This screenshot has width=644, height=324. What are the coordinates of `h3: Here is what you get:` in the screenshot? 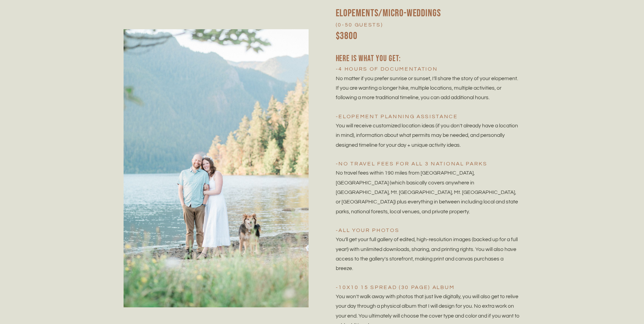 It's located at (428, 58).